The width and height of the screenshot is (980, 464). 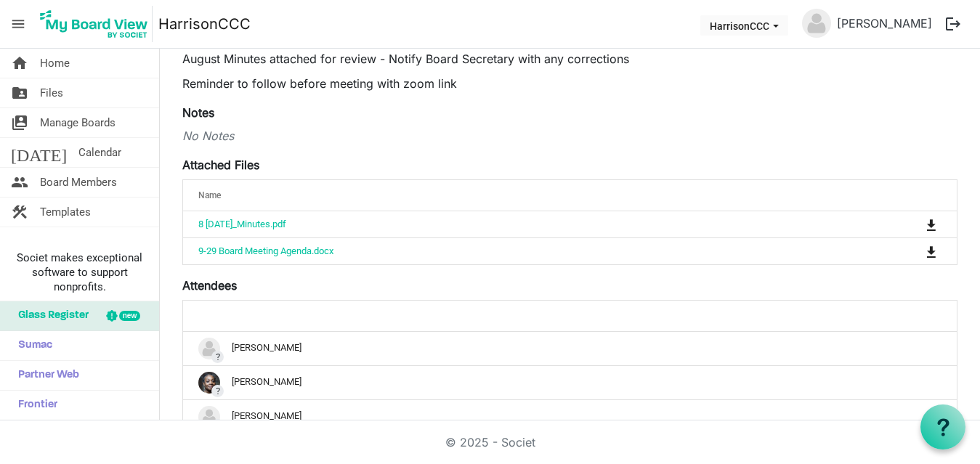 What do you see at coordinates (570, 417) in the screenshot?
I see `td: ?Jacqueline Greenhill is template cell column header` at bounding box center [570, 417].